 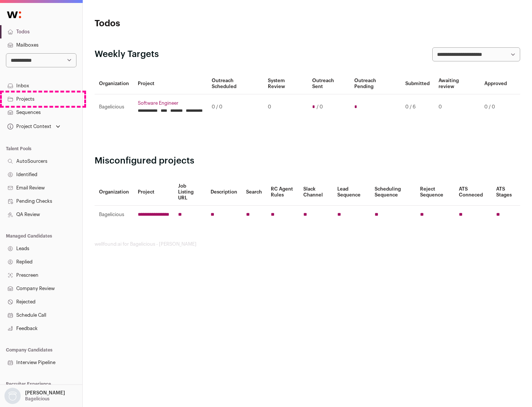 I want to click on td: 0 / 6, so click(x=417, y=107).